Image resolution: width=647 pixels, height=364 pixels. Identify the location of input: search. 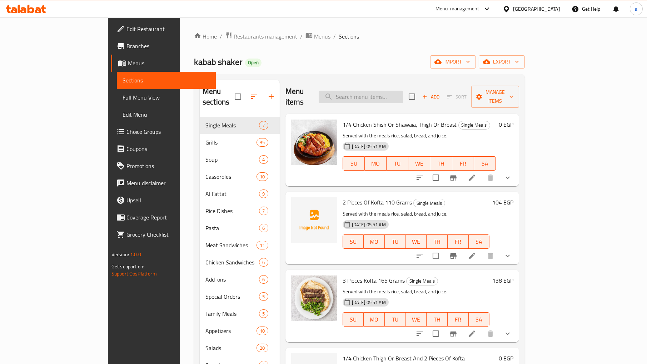
(361, 97).